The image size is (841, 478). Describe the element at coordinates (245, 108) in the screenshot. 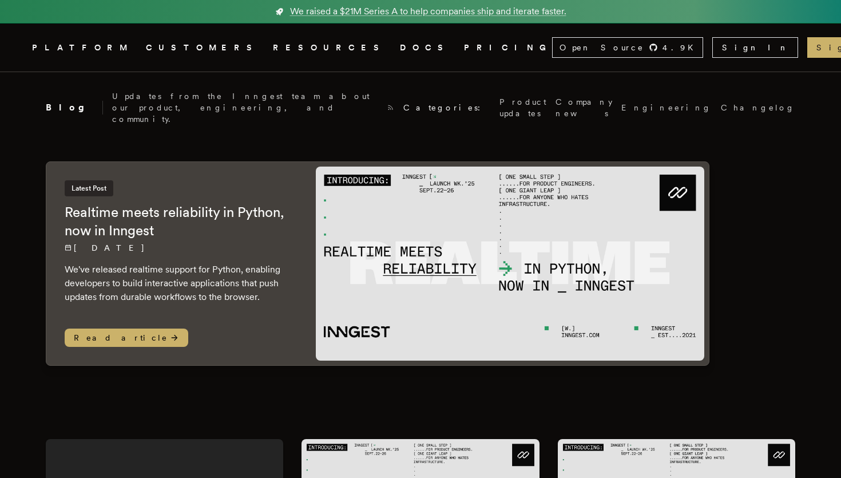

I see `p: Updates from the Inngest team about our product, engineering, and community.` at that location.